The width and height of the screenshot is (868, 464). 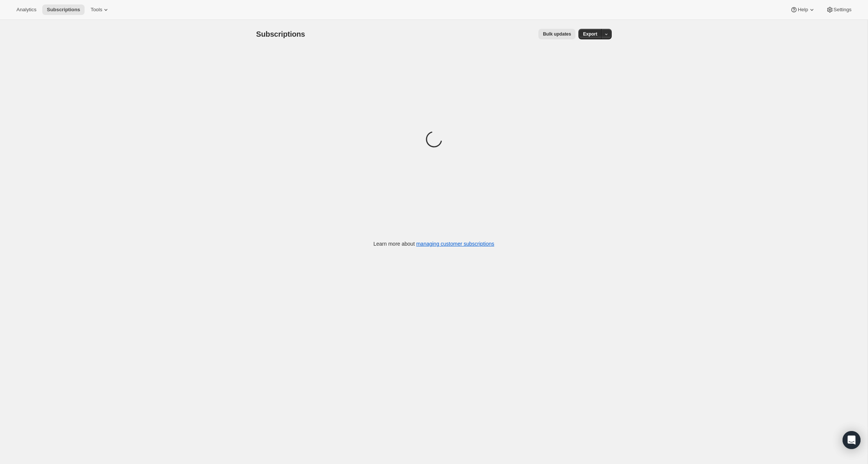 I want to click on span: Settings, so click(x=843, y=10).